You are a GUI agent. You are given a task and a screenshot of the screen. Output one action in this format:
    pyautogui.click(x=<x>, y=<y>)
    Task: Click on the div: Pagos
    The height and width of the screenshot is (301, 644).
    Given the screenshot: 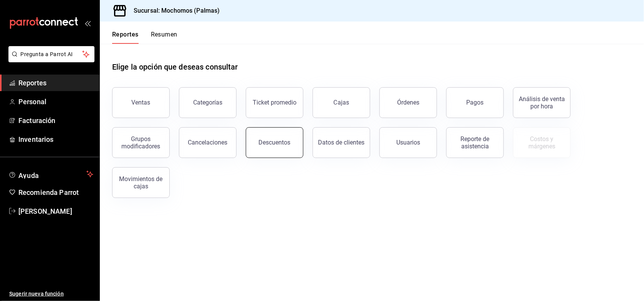 What is the action you would take?
    pyautogui.click(x=475, y=102)
    